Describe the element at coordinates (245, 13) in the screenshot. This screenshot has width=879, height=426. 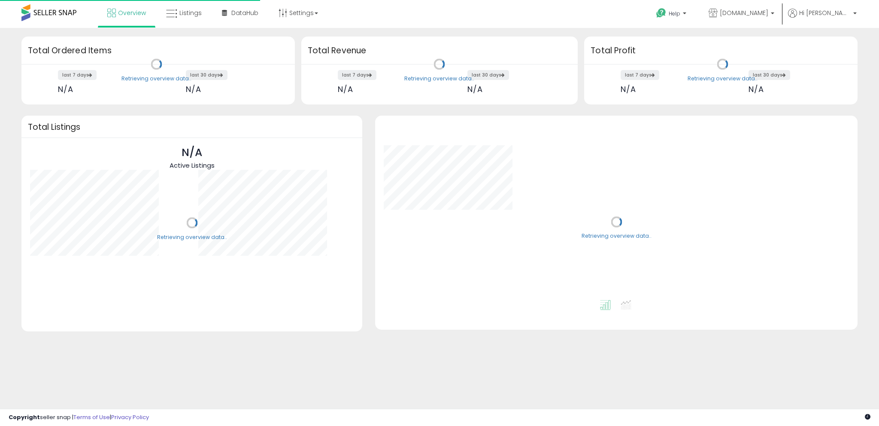
I see `span: DataHub` at that location.